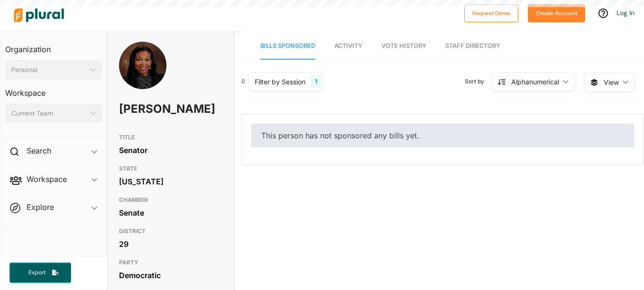 The image size is (644, 290). Describe the element at coordinates (556, 13) in the screenshot. I see `a: Create Account` at that location.